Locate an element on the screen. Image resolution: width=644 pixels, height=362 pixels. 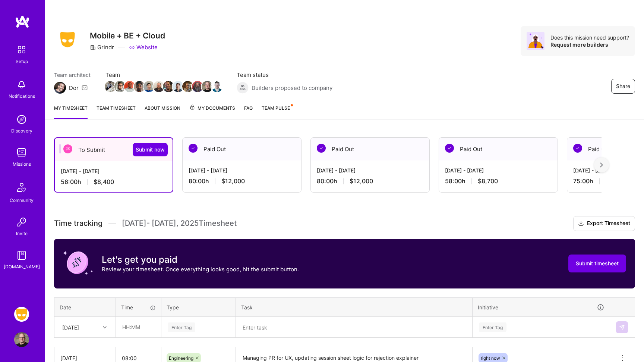
span: Builders proposed to company is located at coordinates (292, 88).